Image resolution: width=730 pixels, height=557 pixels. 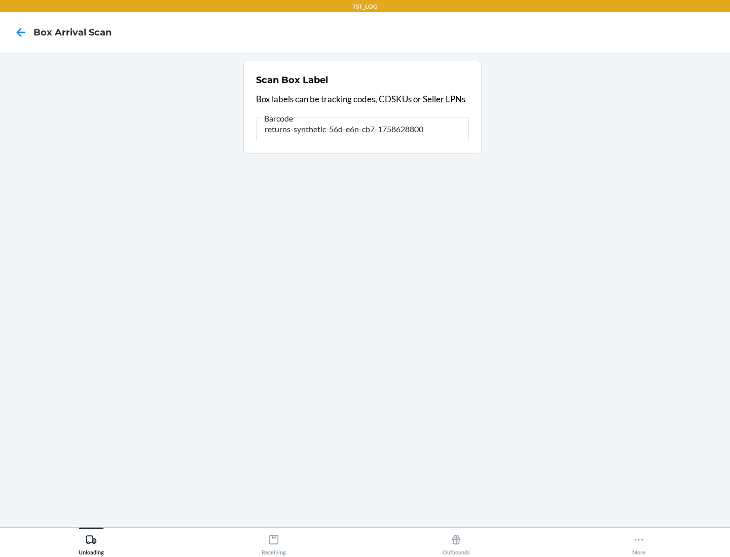 I want to click on div: Unloading, so click(x=91, y=543).